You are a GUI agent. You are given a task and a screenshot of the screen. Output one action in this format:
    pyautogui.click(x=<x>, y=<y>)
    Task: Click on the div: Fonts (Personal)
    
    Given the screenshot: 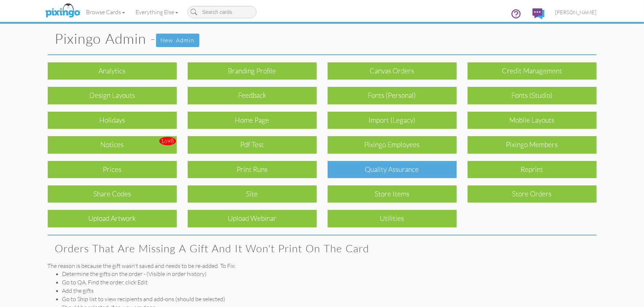 What is the action you would take?
    pyautogui.click(x=392, y=95)
    